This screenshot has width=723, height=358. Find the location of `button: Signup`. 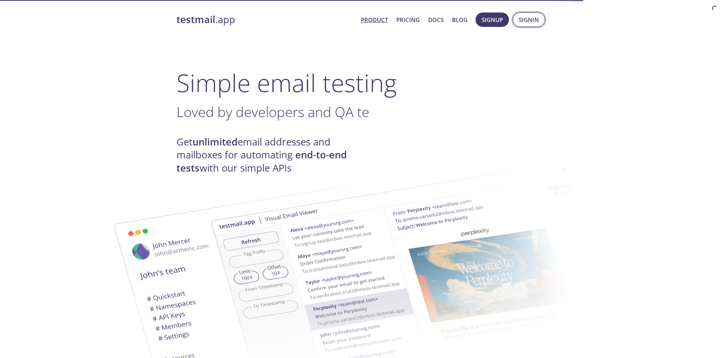

button: Signup is located at coordinates (492, 20).